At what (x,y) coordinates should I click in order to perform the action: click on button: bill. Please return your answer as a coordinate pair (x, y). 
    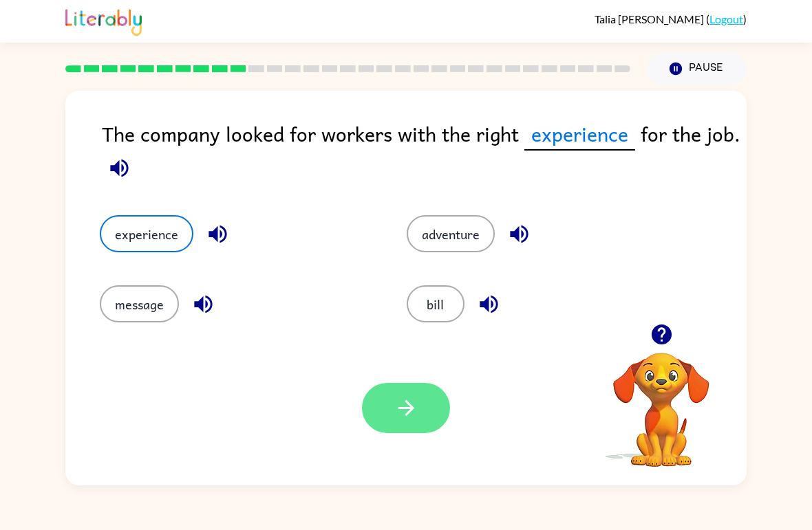
    Looking at the image, I should click on (436, 304).